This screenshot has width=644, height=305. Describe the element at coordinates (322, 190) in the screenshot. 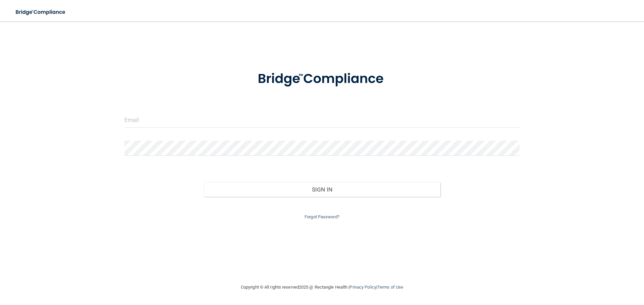

I see `button: Sign In` at that location.